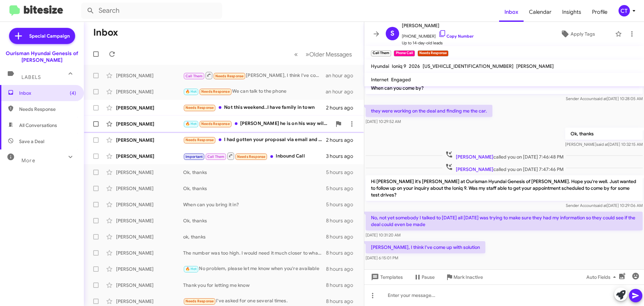  I want to click on button: CT, so click(625, 11).